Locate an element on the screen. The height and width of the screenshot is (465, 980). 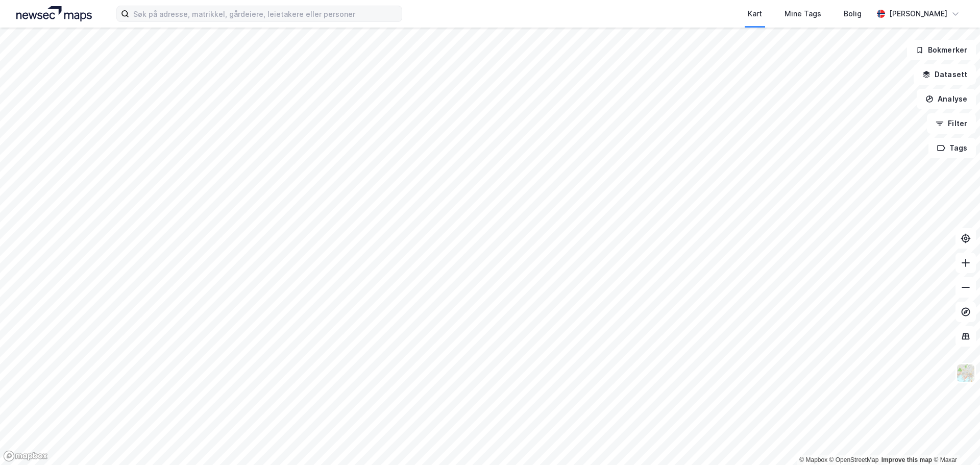
button: Analyse is located at coordinates (946, 99).